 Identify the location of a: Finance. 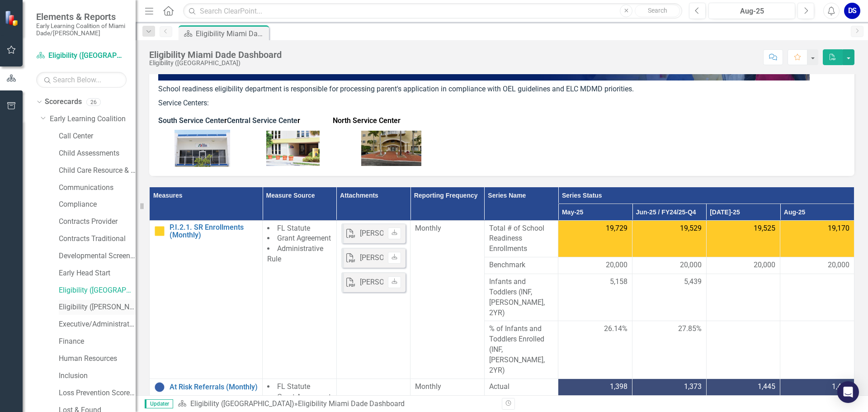
(97, 341).